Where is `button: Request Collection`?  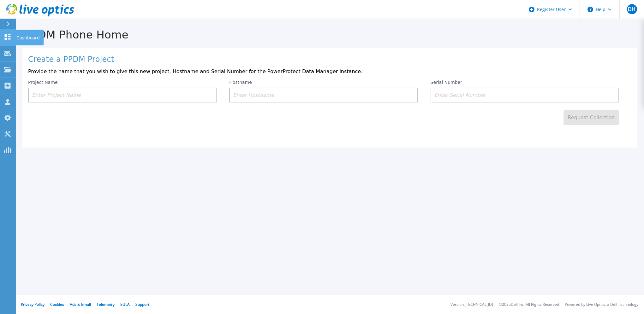 button: Request Collection is located at coordinates (591, 118).